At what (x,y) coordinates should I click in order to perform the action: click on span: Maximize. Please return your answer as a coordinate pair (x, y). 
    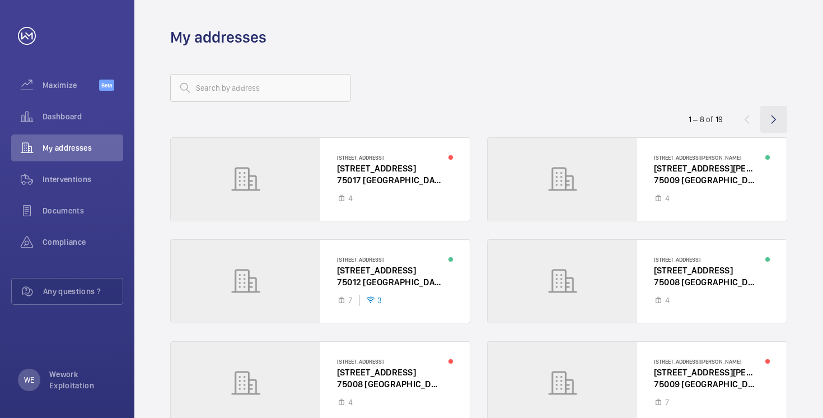
    Looking at the image, I should click on (71, 85).